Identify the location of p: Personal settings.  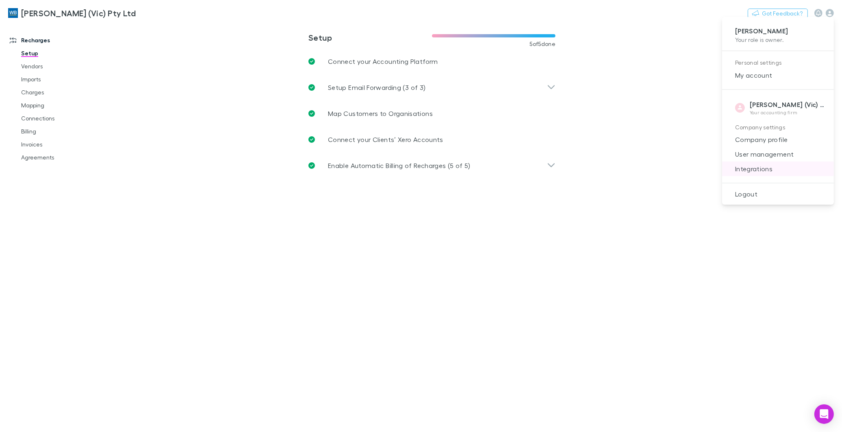
(778, 63).